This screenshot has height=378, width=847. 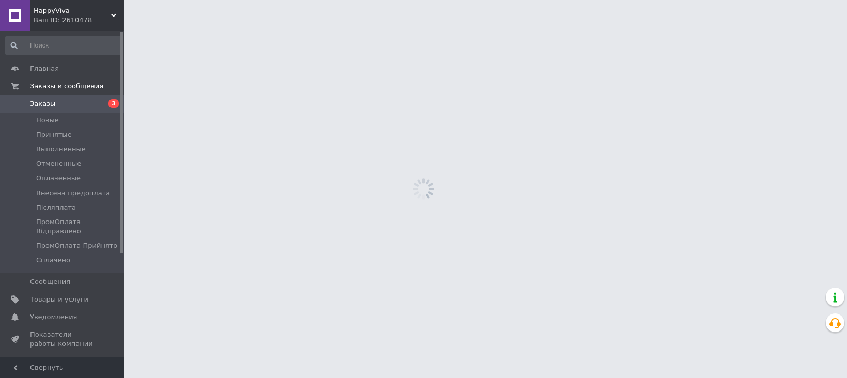 I want to click on span: Уведомления, so click(x=53, y=317).